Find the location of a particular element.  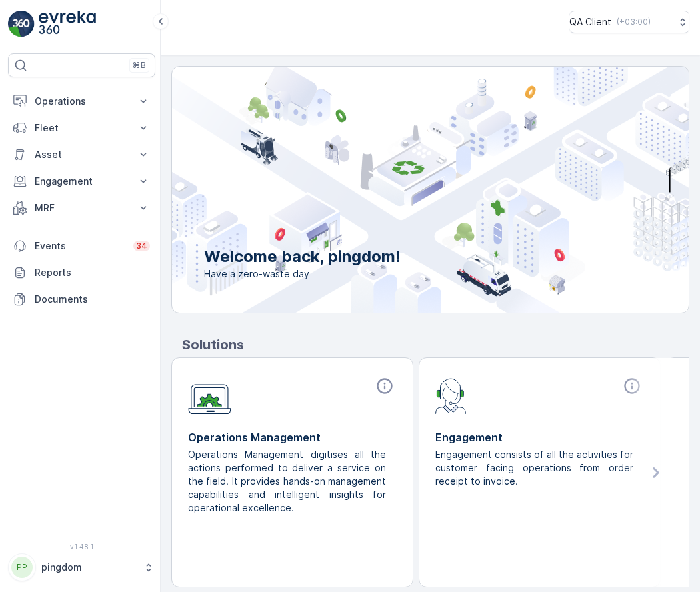

p: Operations Management digitises all the actions performed to deliver a service on the field. It p... is located at coordinates (286, 481).